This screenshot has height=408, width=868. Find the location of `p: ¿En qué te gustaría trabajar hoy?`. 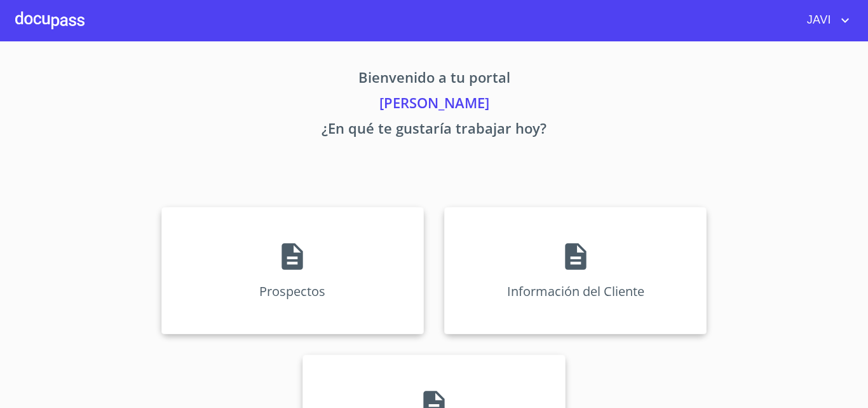

p: ¿En qué te gustaría trabajar hoy? is located at coordinates (434, 130).